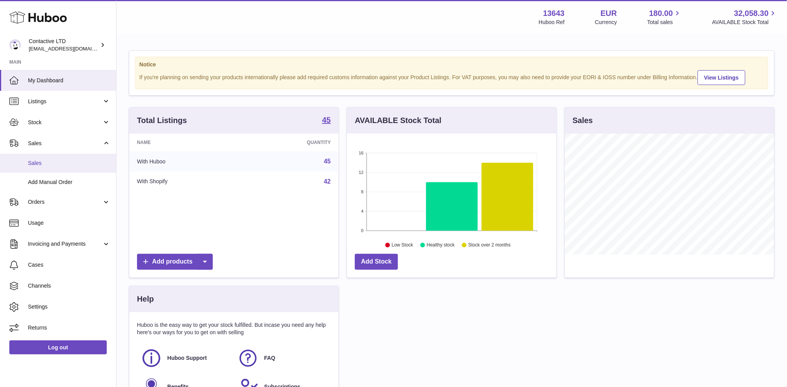 The image size is (787, 387). What do you see at coordinates (269, 358) in the screenshot?
I see `span: FAQ` at bounding box center [269, 358].